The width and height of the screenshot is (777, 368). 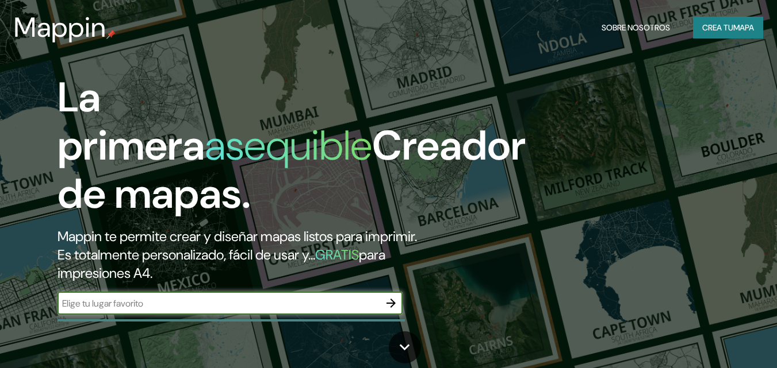 What do you see at coordinates (337, 255) in the screenshot?
I see `font: GRATIS` at bounding box center [337, 255].